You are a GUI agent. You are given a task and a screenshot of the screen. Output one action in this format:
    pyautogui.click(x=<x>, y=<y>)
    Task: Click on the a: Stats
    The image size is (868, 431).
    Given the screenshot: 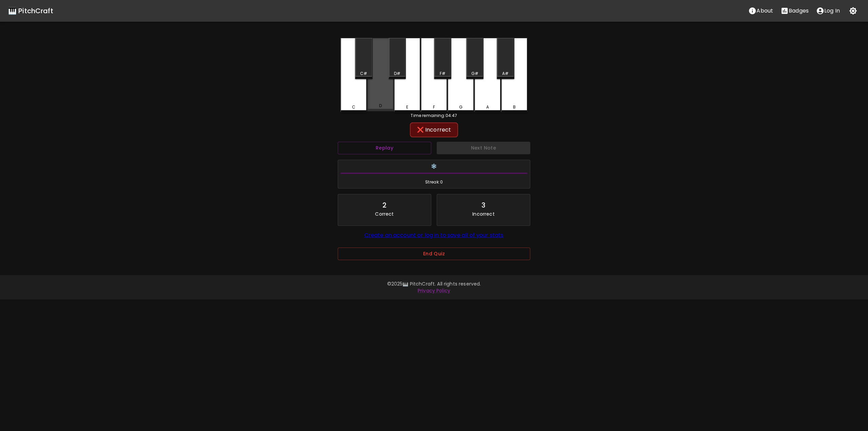 What is the action you would take?
    pyautogui.click(x=795, y=11)
    